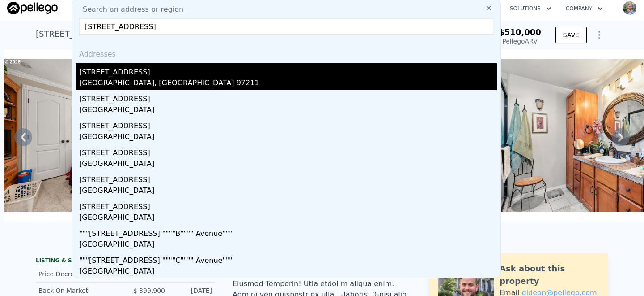 The width and height of the screenshot is (644, 296). What do you see at coordinates (32, 8) in the screenshot?
I see `img: Pellego` at bounding box center [32, 8].